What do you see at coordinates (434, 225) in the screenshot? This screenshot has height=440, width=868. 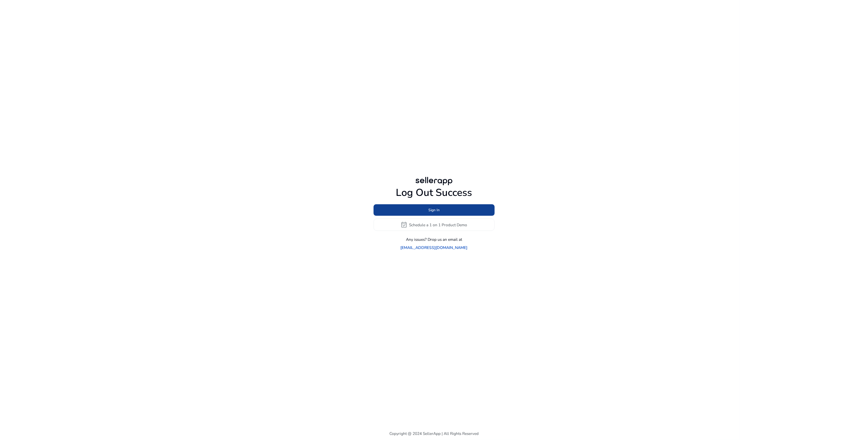 I see `button: event_availableSchedule a 1 on 1 Product Demo` at bounding box center [434, 225].